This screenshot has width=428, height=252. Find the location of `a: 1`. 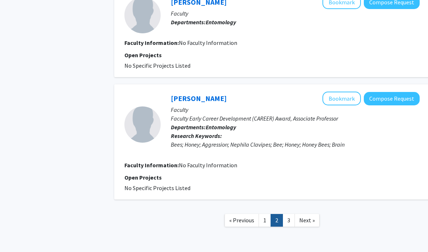

a: 1 is located at coordinates (265, 221).